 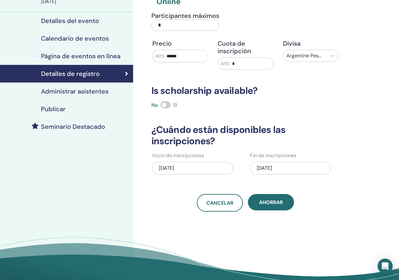 I want to click on div: Open Intercom Messenger, so click(x=385, y=266).